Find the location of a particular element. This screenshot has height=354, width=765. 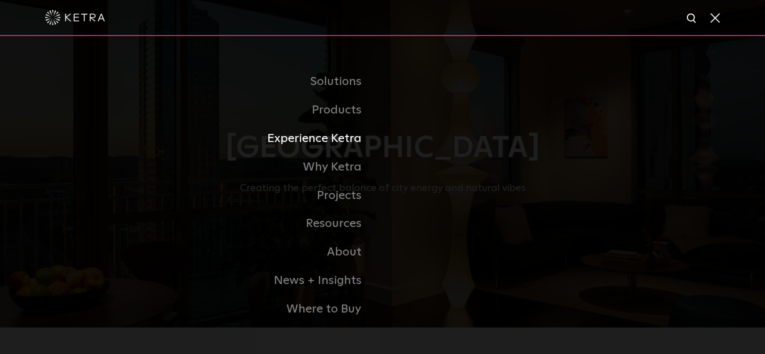

a: Experience Ketra is located at coordinates (257, 139).